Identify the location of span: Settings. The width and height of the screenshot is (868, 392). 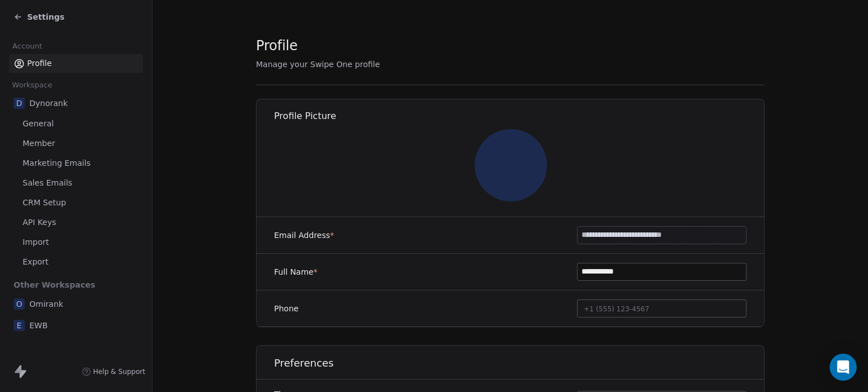
(46, 17).